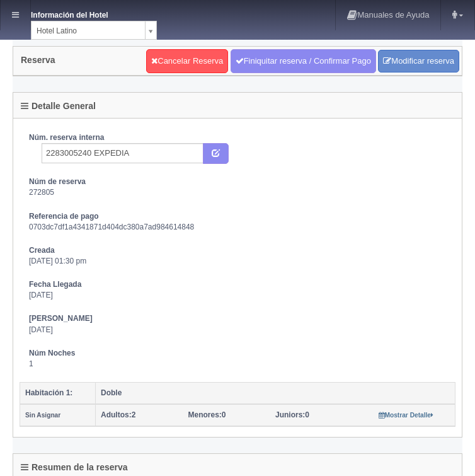 This screenshot has height=476, width=475. I want to click on dt: Núm Noches, so click(238, 353).